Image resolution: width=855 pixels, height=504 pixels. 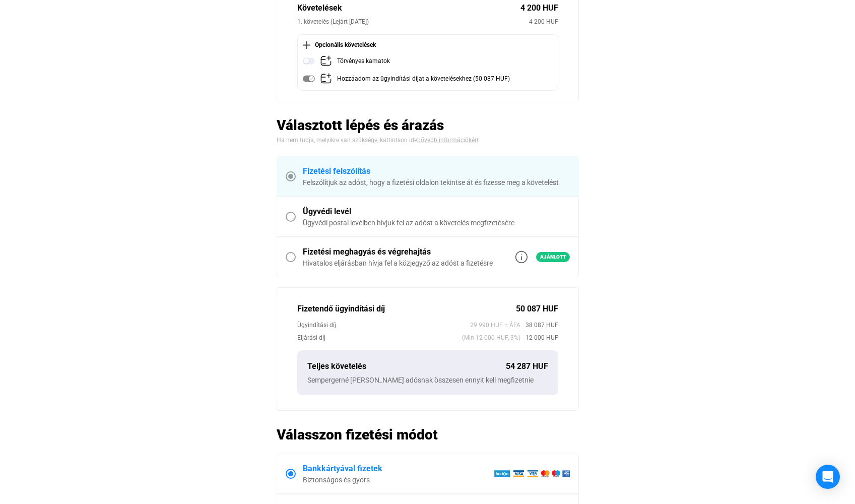 I want to click on span: Ha nem tudja, melyikre van szüksége, kattintson ide, so click(x=347, y=140).